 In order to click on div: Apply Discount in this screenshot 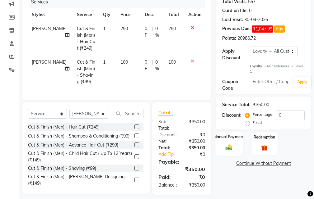, I will do `click(236, 55)`.